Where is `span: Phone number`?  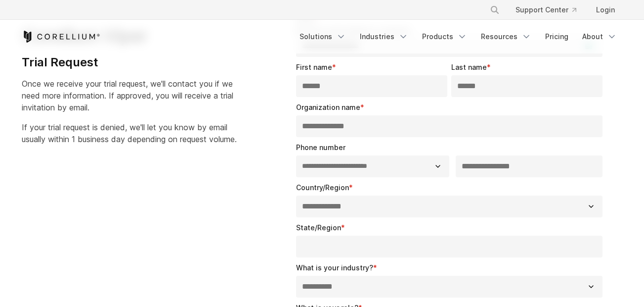
span: Phone number is located at coordinates (320, 147).